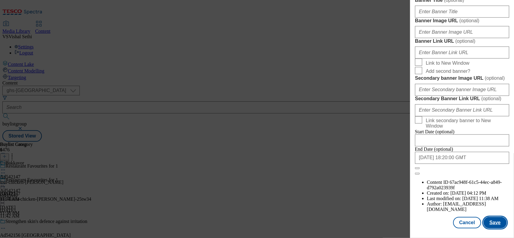 Image resolution: width=514 pixels, height=238 pixels. Describe the element at coordinates (467, 223) in the screenshot. I see `button: Cancel` at that location.